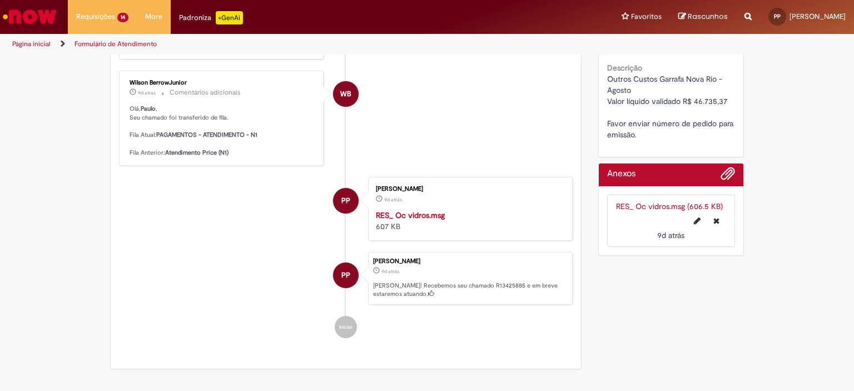 The width and height of the screenshot is (854, 391). What do you see at coordinates (708, 16) in the screenshot?
I see `span: Rascunhos` at bounding box center [708, 16].